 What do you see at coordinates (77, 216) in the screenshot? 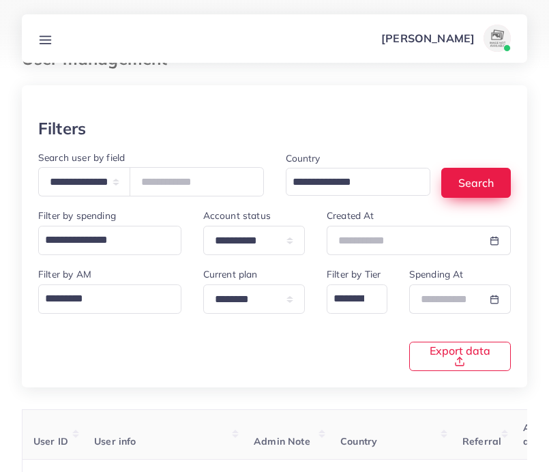
I see `label: Filter by spending` at bounding box center [77, 216].